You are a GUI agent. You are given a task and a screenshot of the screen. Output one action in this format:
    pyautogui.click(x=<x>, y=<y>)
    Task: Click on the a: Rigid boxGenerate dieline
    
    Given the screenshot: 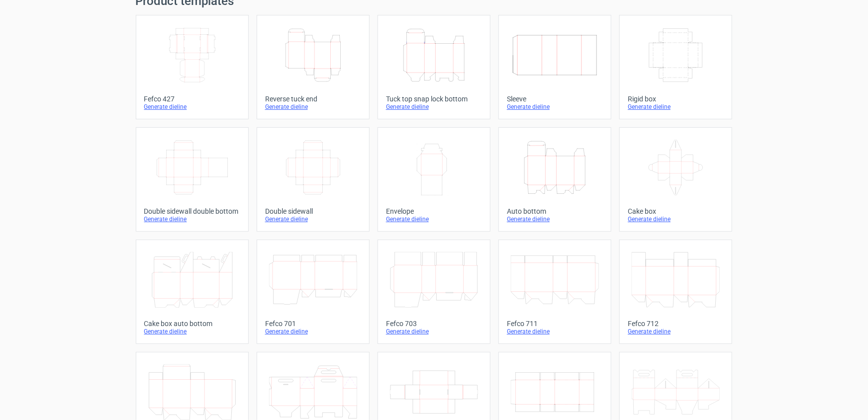 What is the action you would take?
    pyautogui.click(x=675, y=67)
    